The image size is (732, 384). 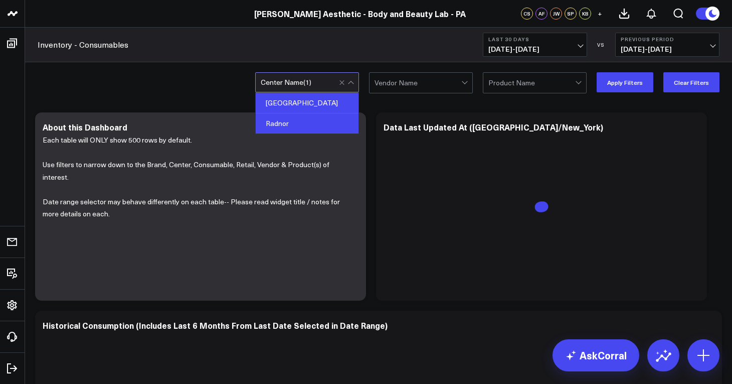 I want to click on div: VS, so click(x=601, y=45).